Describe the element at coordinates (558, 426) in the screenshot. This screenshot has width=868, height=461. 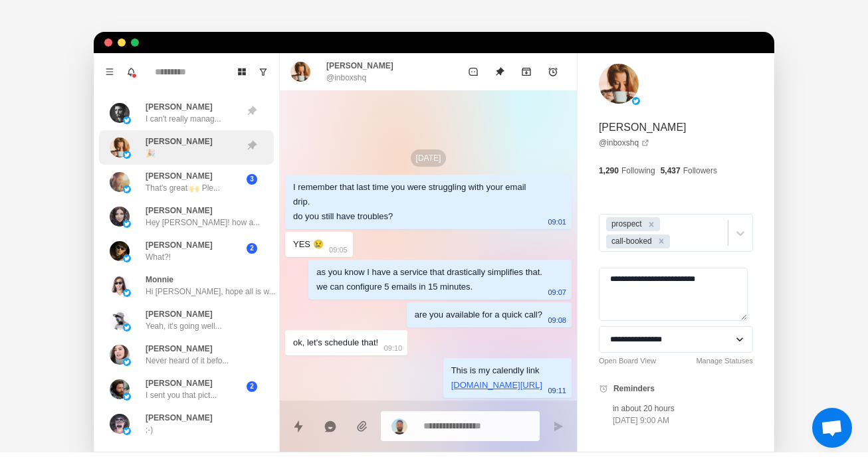
I see `button: Send message` at that location.